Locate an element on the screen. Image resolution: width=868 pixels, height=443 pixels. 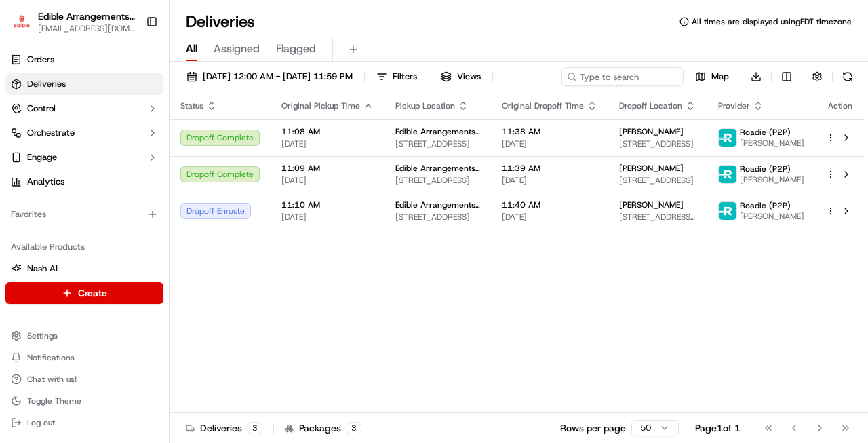
span: Dropoff Location is located at coordinates (650, 106).